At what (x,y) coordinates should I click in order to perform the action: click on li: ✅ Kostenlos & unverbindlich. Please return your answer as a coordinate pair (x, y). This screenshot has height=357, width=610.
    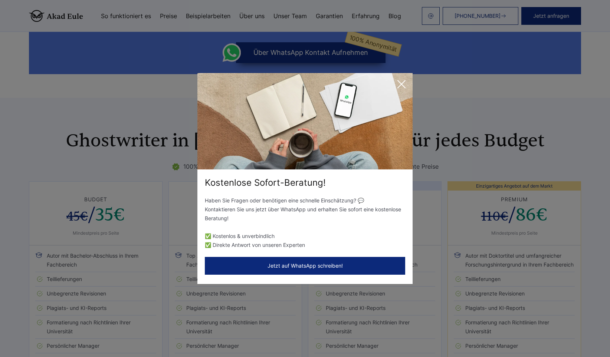
    Looking at the image, I should click on (305, 236).